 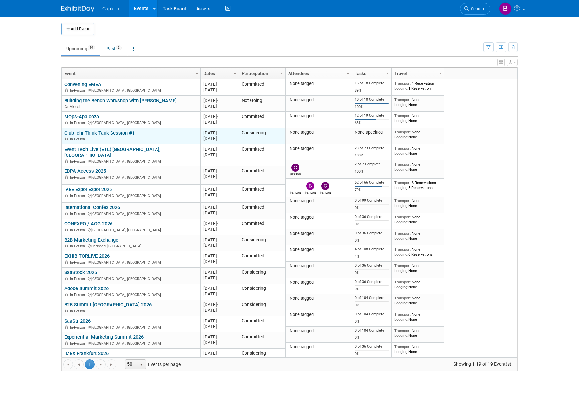 What do you see at coordinates (295, 192) in the screenshot?
I see `div: Mackenzie Hood` at bounding box center [295, 192].